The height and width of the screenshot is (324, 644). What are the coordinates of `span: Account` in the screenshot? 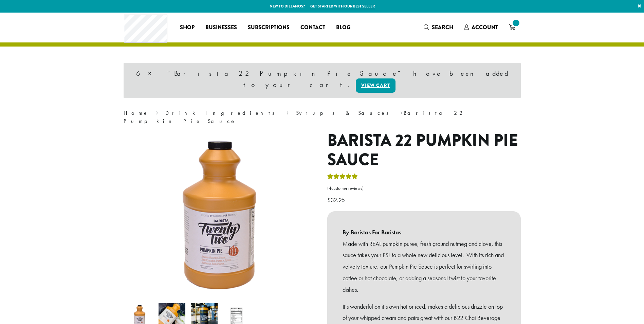 It's located at (485, 27).